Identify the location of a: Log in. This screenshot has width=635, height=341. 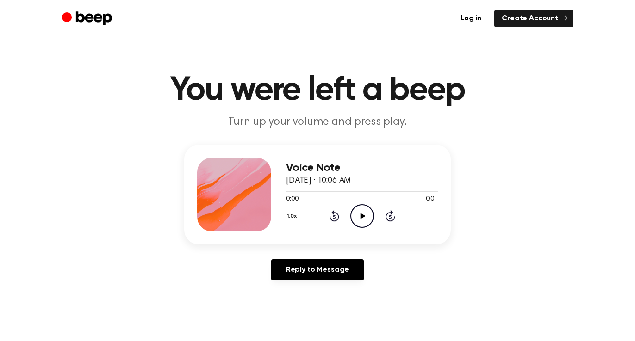
(470, 19).